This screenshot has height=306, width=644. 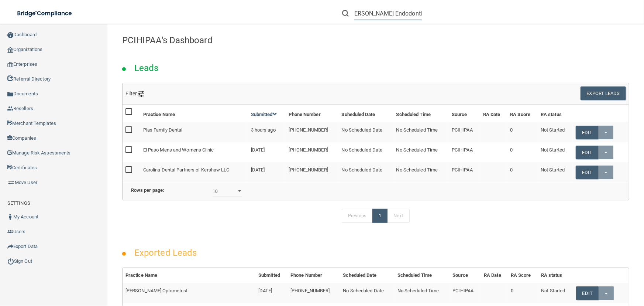 What do you see at coordinates (19, 203) in the screenshot?
I see `label: SETTINGS` at bounding box center [19, 203].